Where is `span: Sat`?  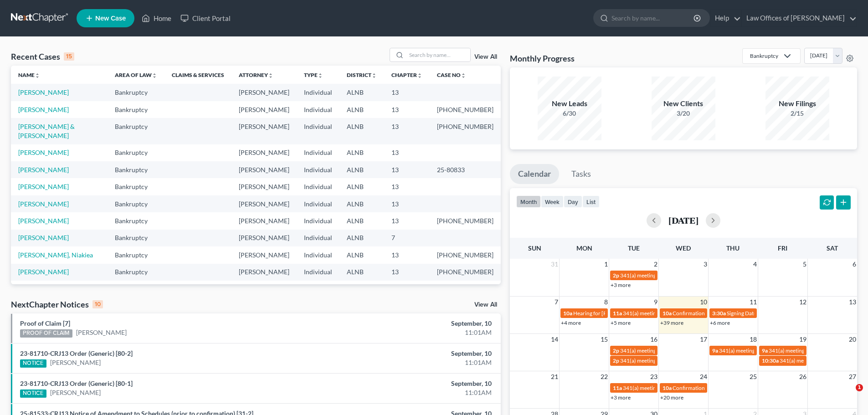 span: Sat is located at coordinates (832, 248).